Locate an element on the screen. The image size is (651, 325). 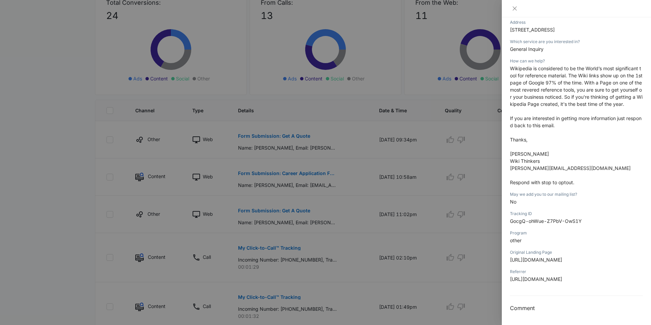
span: Wikipedia is considered to be the World’s most significant tool for reference material. The Wiki ... is located at coordinates (577, 86).